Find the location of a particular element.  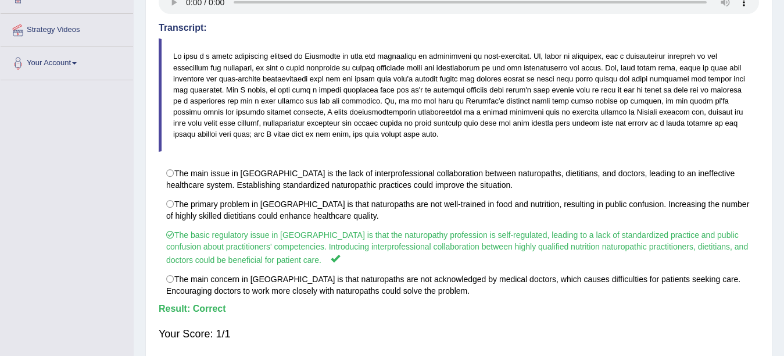

a: Your Account is located at coordinates (67, 62).